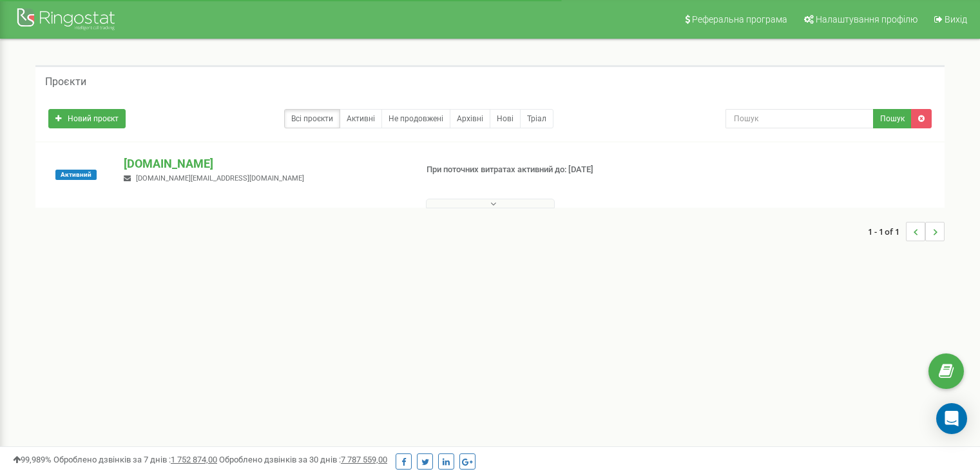  Describe the element at coordinates (32, 460) in the screenshot. I see `span: 99,989%` at that location.